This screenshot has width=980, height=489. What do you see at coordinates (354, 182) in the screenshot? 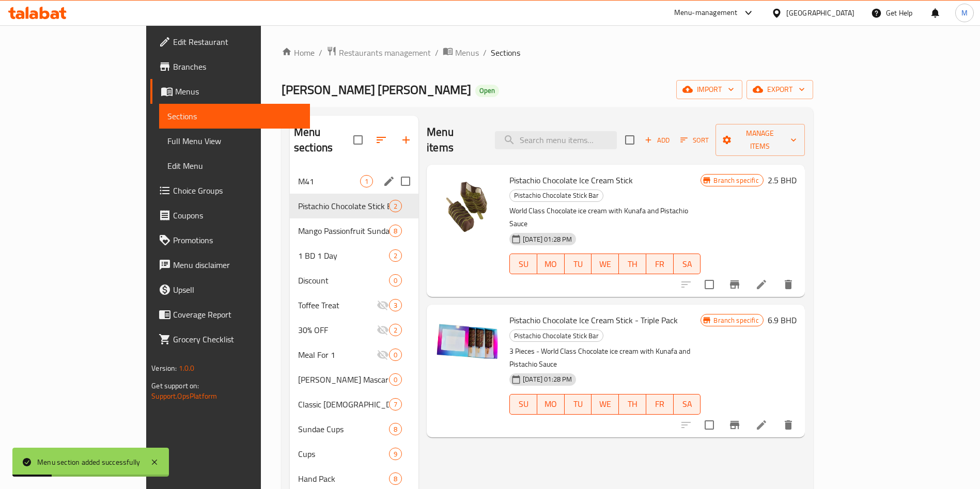
I see `div: M411edit` at bounding box center [354, 182].